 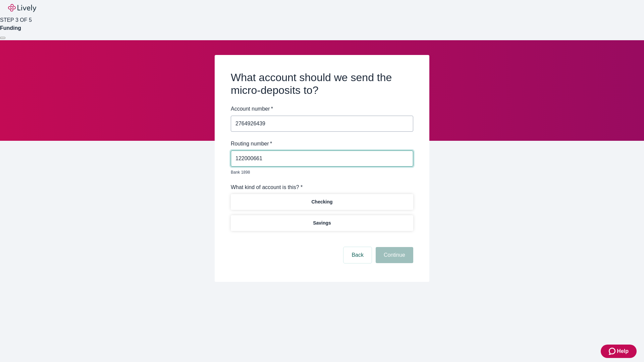 I want to click on h2: What account should we send the micro-deposits to?, so click(x=322, y=84).